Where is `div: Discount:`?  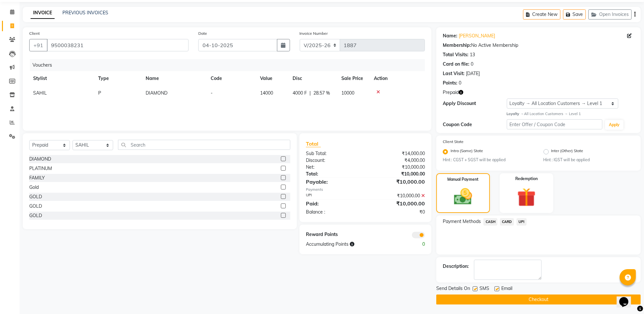
div: Discount: is located at coordinates (333, 160).